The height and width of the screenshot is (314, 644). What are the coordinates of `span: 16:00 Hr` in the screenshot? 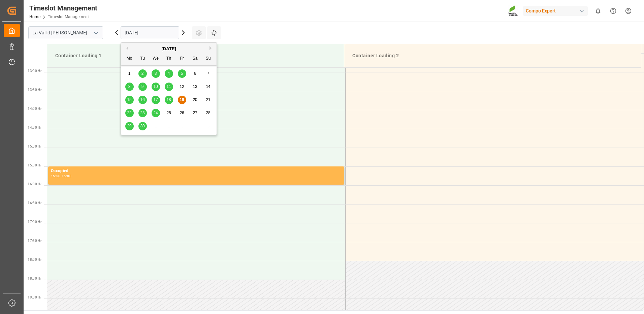 It's located at (34, 184).